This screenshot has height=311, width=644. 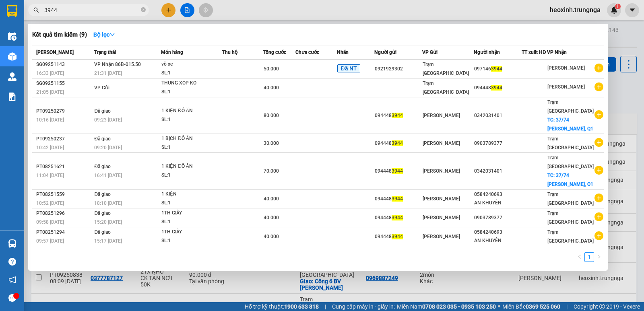 I want to click on li: Previous Page, so click(x=580, y=257).